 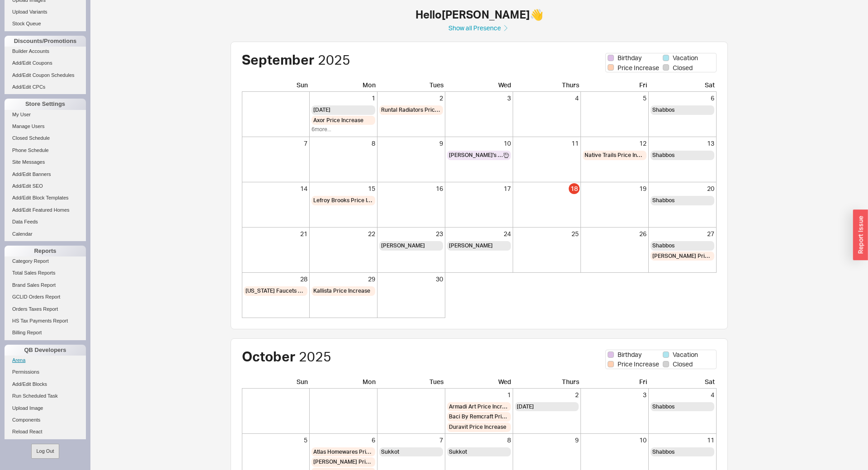 I want to click on span: Kallista Price Increase, so click(x=342, y=291).